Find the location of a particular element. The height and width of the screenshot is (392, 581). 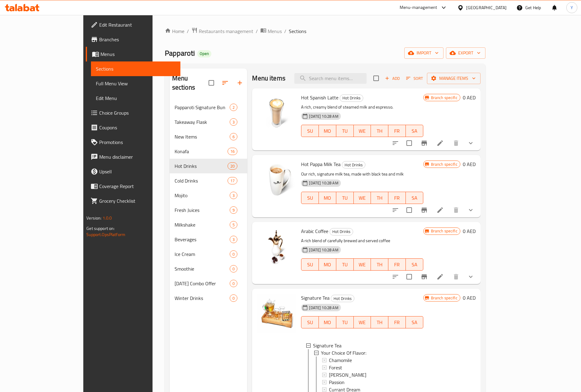

span: Smoothie is located at coordinates (202, 269).